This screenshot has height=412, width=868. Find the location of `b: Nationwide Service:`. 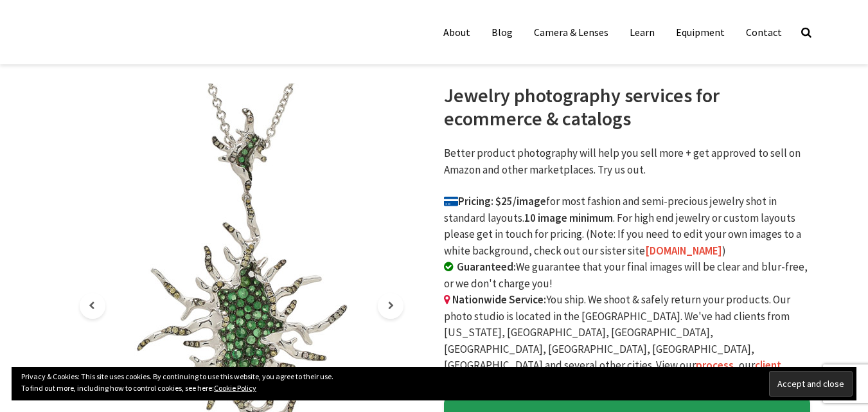

b: Nationwide Service: is located at coordinates (499, 299).